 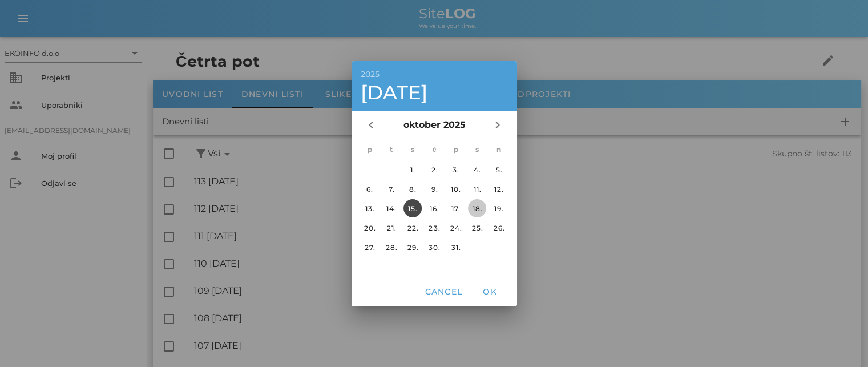 What do you see at coordinates (413, 247) in the screenshot?
I see `button: 29.` at bounding box center [413, 247].